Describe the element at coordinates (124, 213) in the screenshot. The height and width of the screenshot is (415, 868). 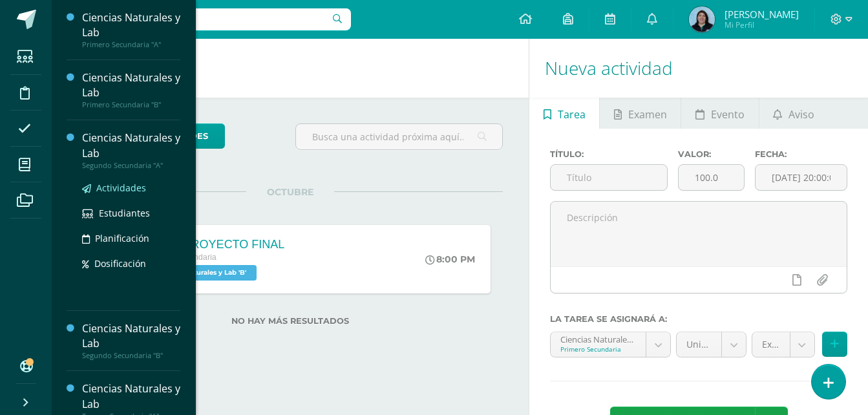
I see `span: Estudiantes` at that location.